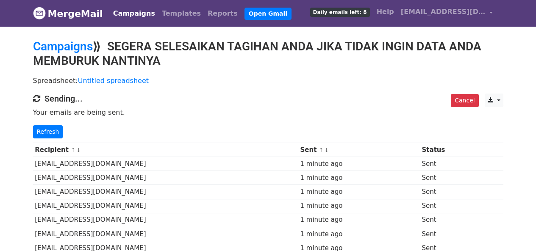  I want to click on a: Refresh, so click(48, 132).